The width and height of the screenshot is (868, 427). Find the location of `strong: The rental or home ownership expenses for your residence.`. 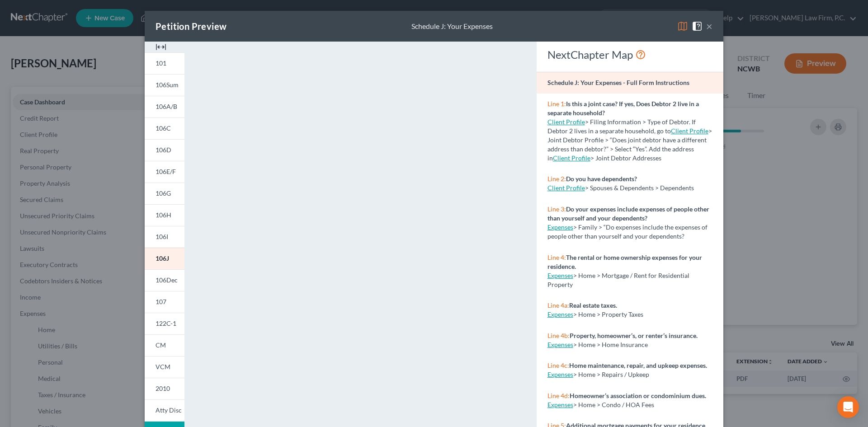

strong: The rental or home ownership expenses for your residence. is located at coordinates (625, 262).